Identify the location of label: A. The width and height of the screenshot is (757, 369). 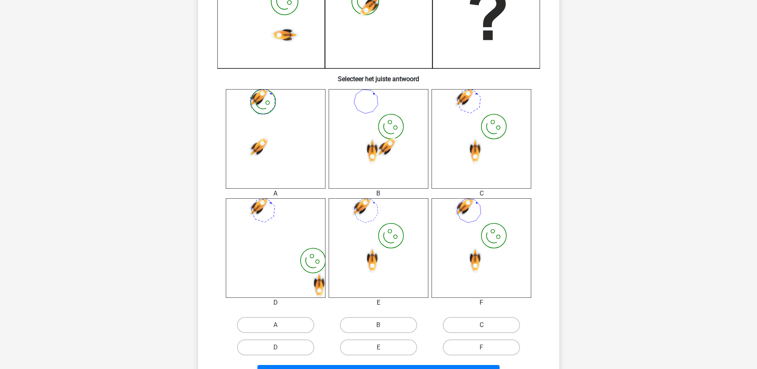
(275, 325).